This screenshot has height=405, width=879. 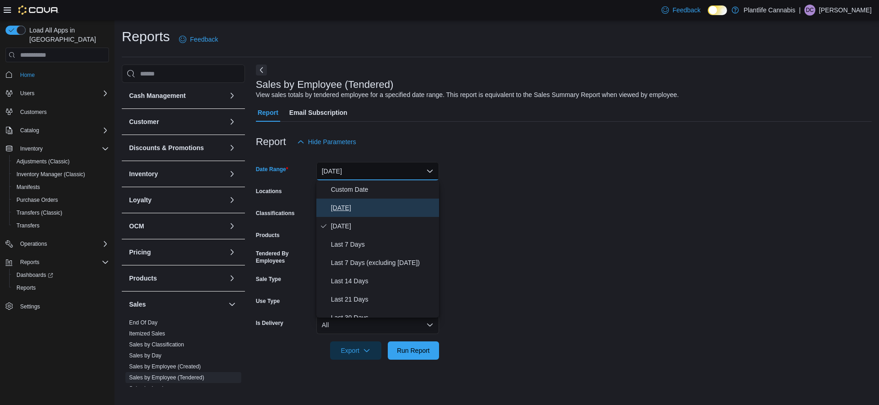 I want to click on button: Purchase Orders, so click(x=61, y=200).